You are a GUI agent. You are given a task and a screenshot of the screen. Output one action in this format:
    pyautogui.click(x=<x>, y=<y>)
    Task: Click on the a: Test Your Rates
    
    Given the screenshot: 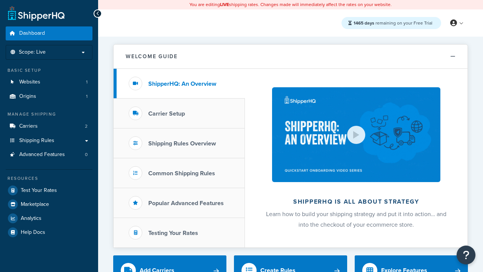 What is the action you would take?
    pyautogui.click(x=49, y=190)
    